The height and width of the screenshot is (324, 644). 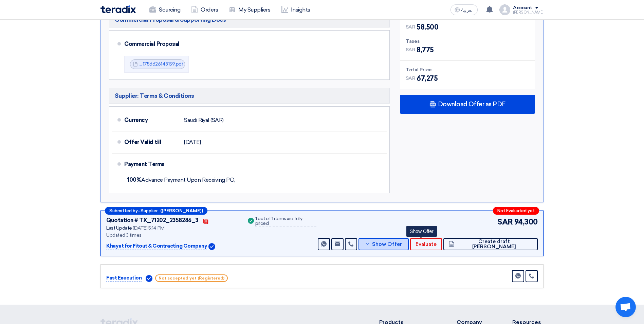 What do you see at coordinates (387, 244) in the screenshot?
I see `span: Show Offer` at bounding box center [387, 244].